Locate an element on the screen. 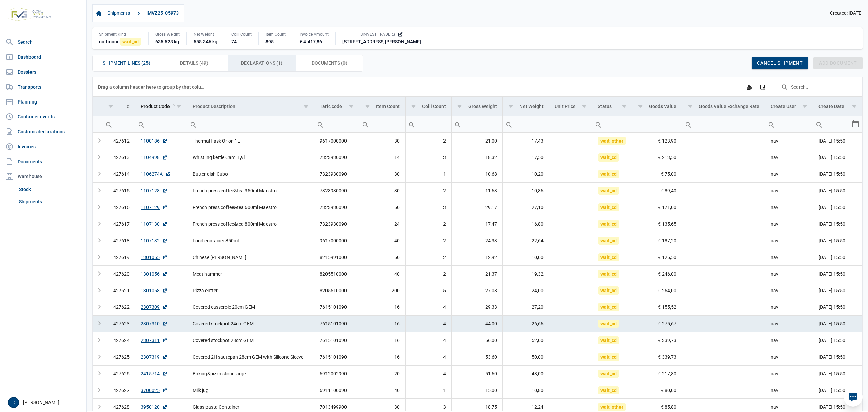 This screenshot has width=868, height=412. div: Colli Count is located at coordinates (434, 106).